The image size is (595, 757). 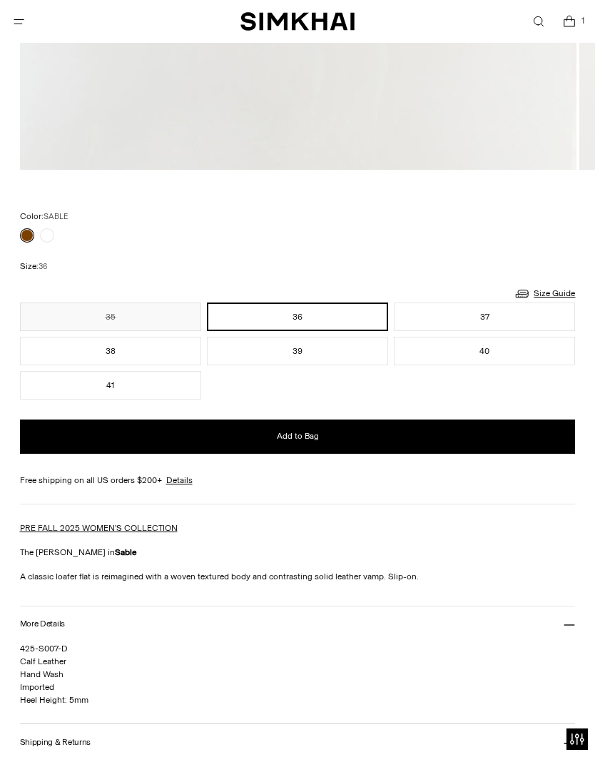 What do you see at coordinates (297, 436) in the screenshot?
I see `span: Add to Bag` at bounding box center [297, 436].